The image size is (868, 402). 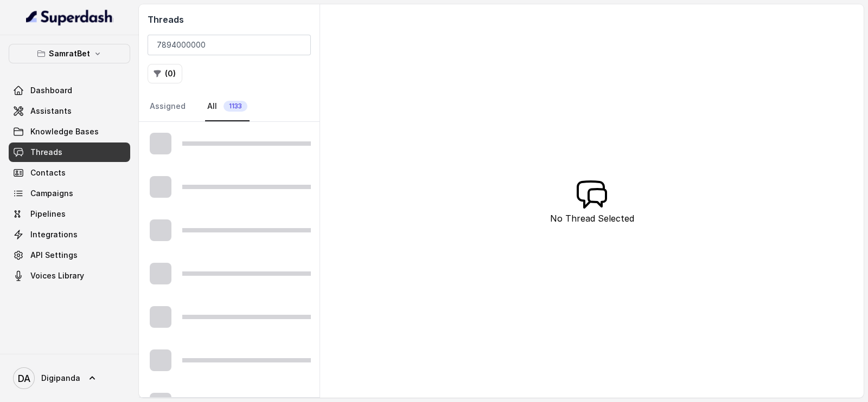 I want to click on a: Threads, so click(x=69, y=152).